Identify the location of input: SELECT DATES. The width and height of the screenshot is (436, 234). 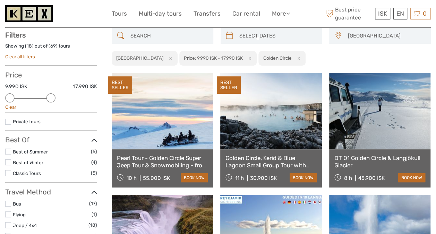
(277, 36).